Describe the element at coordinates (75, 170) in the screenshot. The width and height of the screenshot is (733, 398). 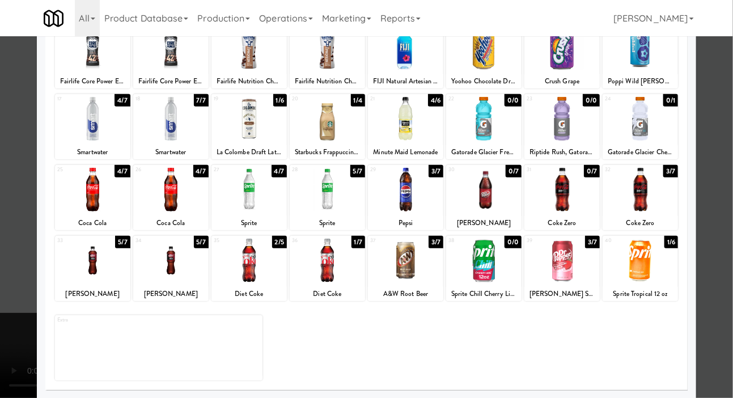
I see `div: 25` at that location.